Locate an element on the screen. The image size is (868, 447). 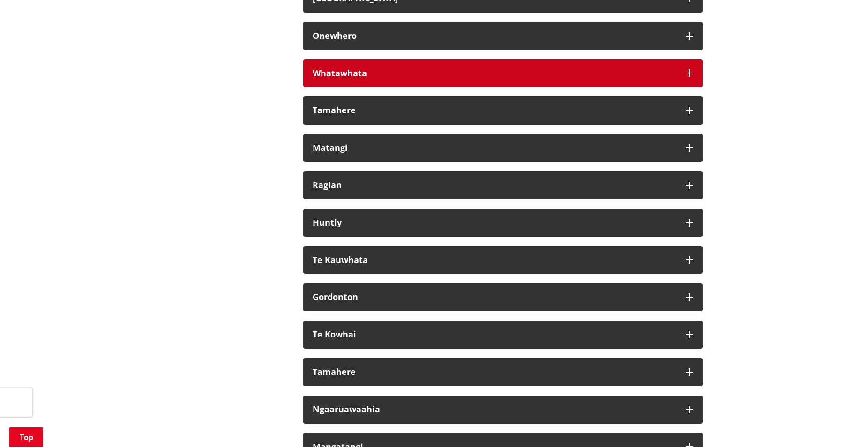
button: Whatawhata is located at coordinates (503, 73).